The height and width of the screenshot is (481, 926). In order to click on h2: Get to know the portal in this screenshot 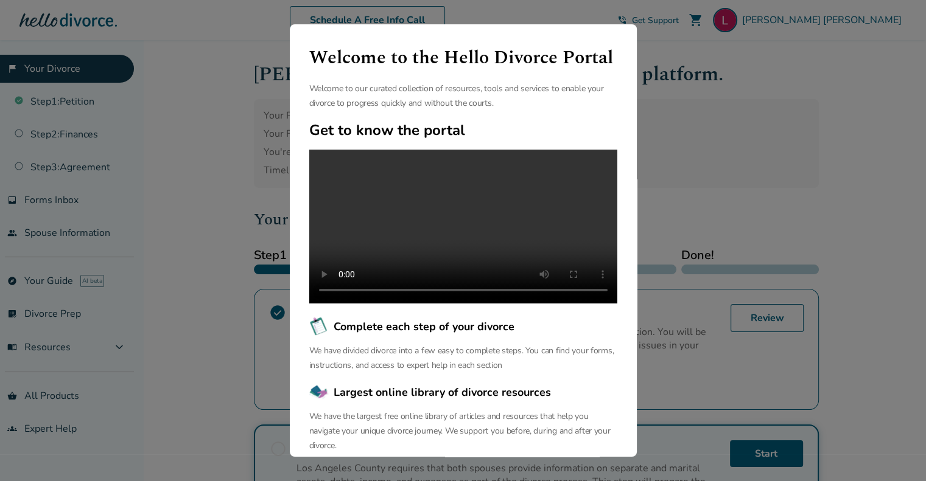, I will do `click(463, 130)`.